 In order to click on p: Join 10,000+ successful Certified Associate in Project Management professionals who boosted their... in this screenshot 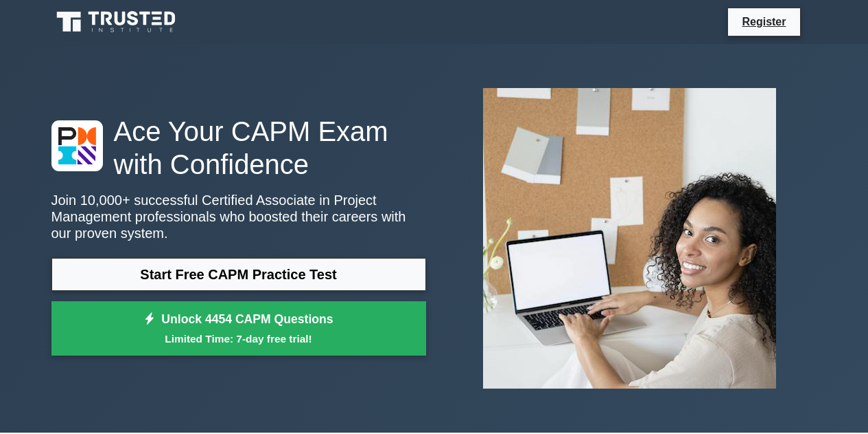, I will do `click(239, 217)`.